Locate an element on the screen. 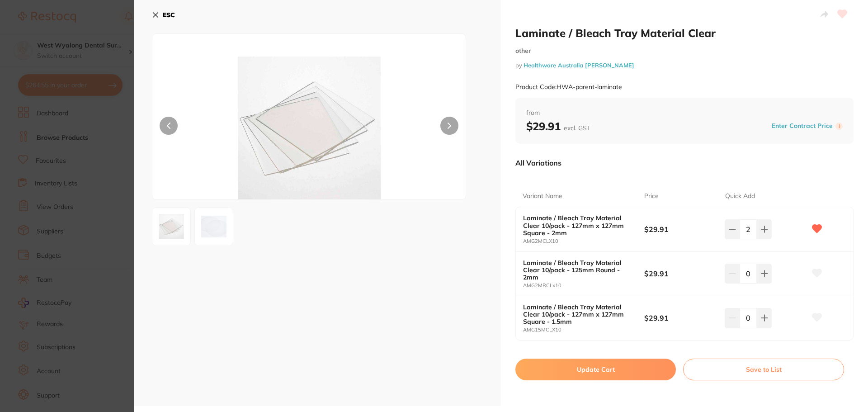 This screenshot has width=868, height=412. b: ESC is located at coordinates (169, 15).